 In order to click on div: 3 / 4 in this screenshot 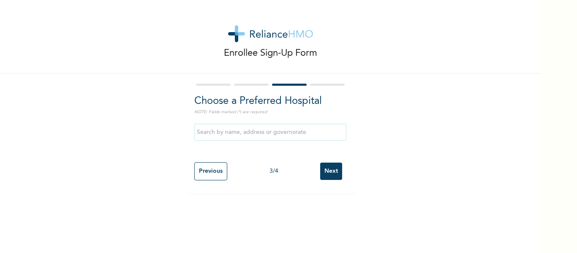, I will do `click(274, 171)`.